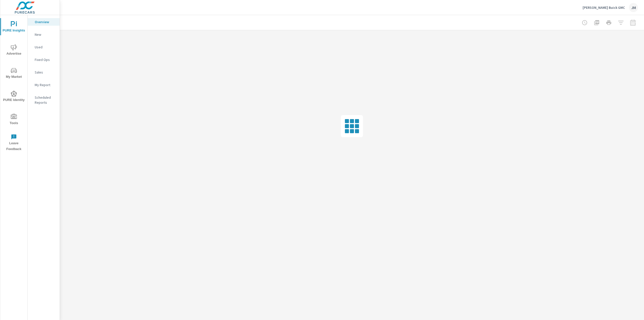 This screenshot has height=320, width=644. What do you see at coordinates (43, 85) in the screenshot?
I see `div: My Report` at bounding box center [43, 85].